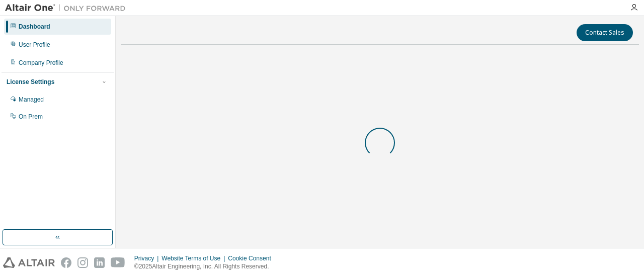  I want to click on div: Privacy, so click(148, 258).